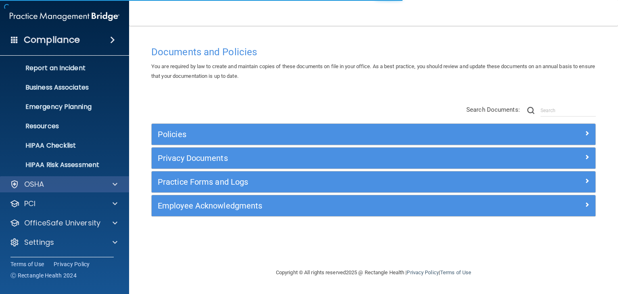 This screenshot has width=618, height=294. I want to click on p: Emergency Planning, so click(60, 107).